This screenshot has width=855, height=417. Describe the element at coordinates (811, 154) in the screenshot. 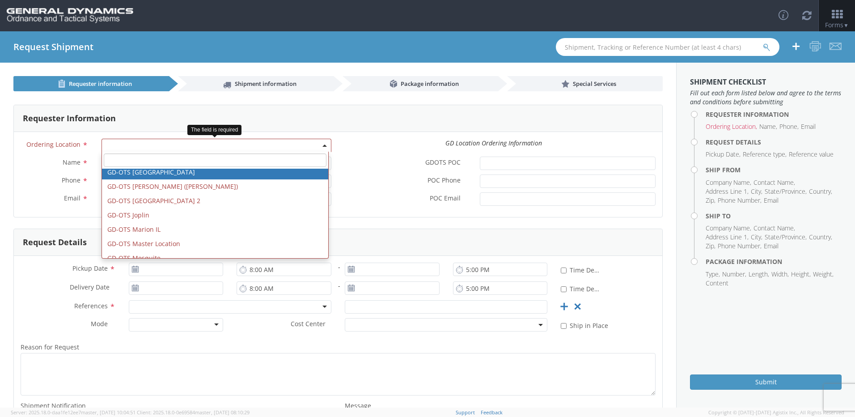

I see `li: Reference value` at that location.